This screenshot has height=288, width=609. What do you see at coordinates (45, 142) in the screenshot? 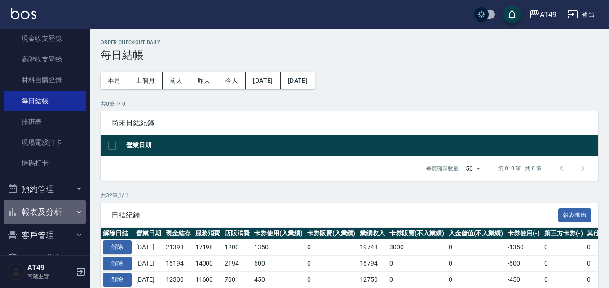
I see `a: 現場電腦打卡` at bounding box center [45, 142].